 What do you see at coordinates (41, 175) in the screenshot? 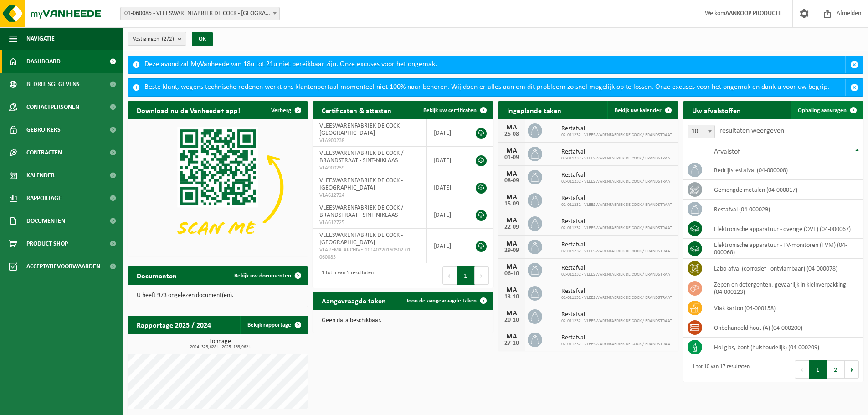
I see `span: Kalender` at bounding box center [41, 175].